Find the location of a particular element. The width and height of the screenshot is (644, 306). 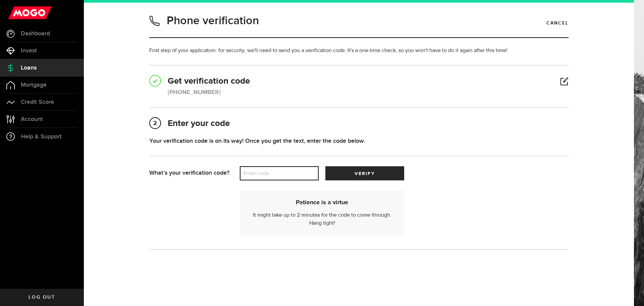

button: Open LiveChat chat widget is located at coordinates (15, 13).